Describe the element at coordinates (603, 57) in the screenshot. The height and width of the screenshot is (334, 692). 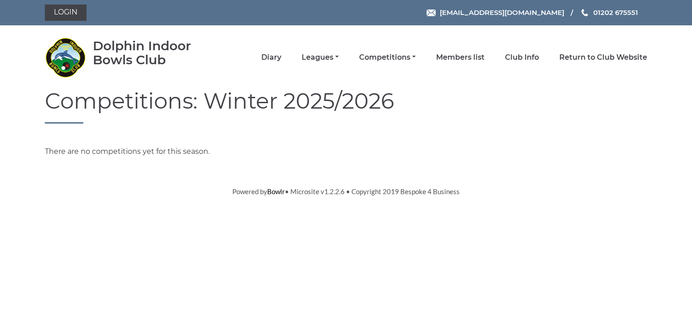
I see `a: Return to Club Website` at that location.